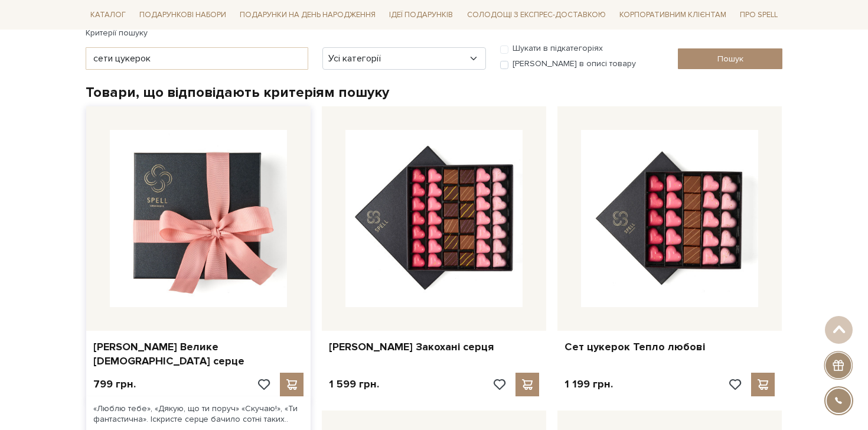  I want to click on input: Пошук, so click(730, 59).